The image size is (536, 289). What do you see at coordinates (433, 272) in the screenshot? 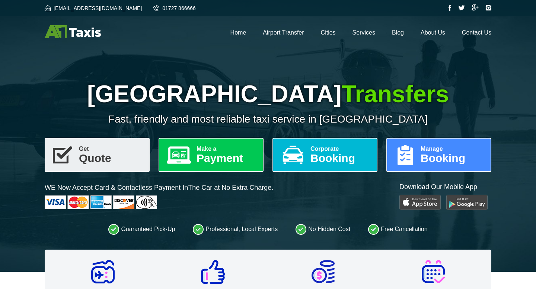
I see `img: Available 24/7 Icon` at bounding box center [433, 272].